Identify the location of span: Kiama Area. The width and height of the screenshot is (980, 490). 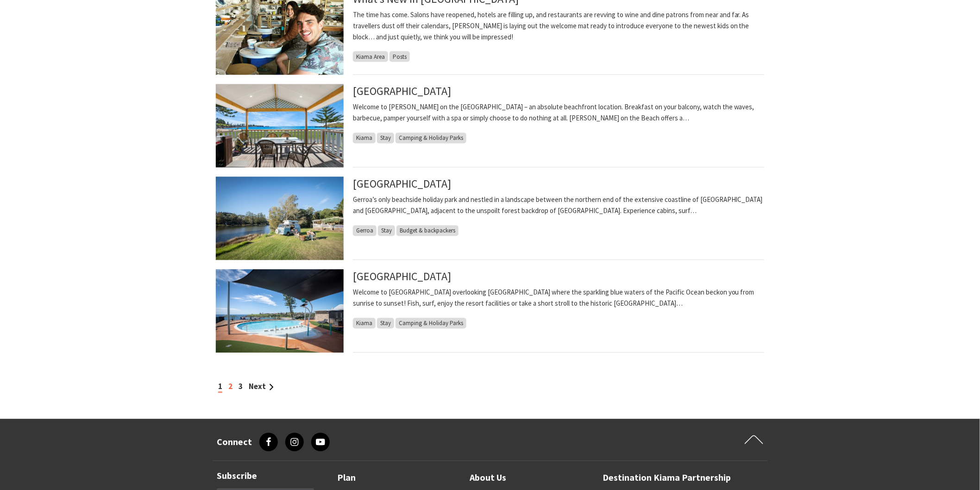
(371, 57).